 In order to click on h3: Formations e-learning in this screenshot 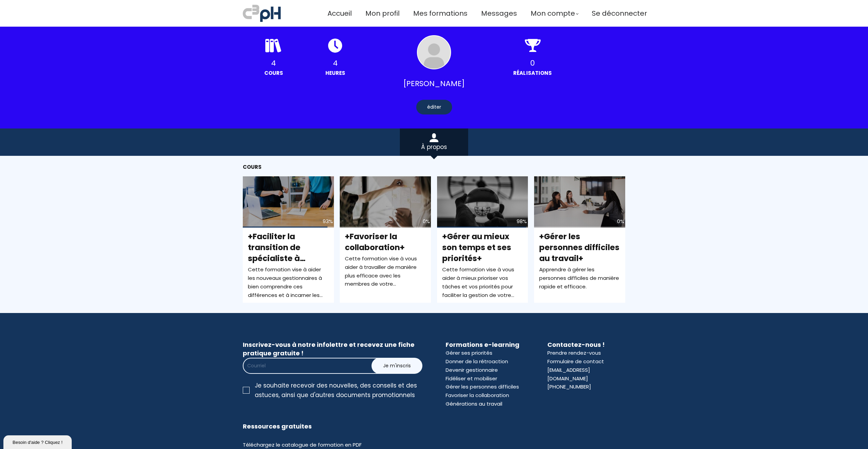, I will do `click(484, 344)`.